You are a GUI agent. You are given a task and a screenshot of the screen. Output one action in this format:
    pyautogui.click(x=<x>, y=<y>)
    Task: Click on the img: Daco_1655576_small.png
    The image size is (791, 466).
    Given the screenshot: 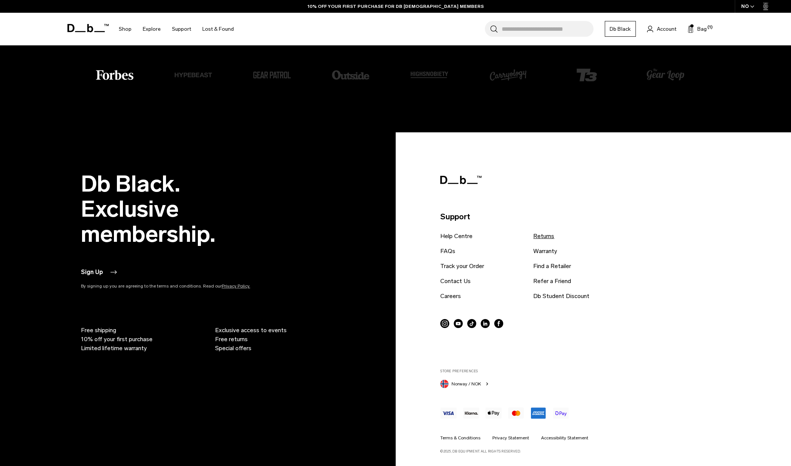 What is the action you would take?
    pyautogui.click(x=508, y=75)
    